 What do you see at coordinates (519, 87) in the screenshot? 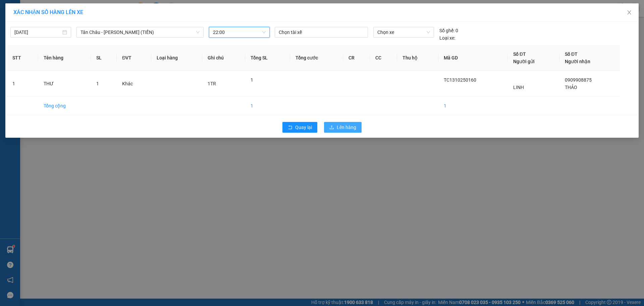
I see `span: LINH` at bounding box center [519, 87].